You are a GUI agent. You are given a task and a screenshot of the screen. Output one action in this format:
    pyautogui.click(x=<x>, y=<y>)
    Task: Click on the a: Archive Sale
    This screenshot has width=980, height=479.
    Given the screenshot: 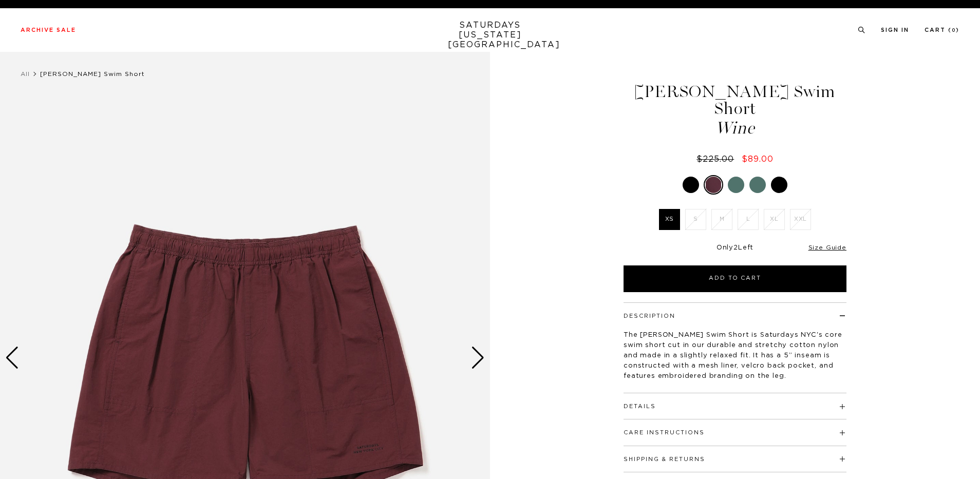 What is the action you would take?
    pyautogui.click(x=48, y=30)
    